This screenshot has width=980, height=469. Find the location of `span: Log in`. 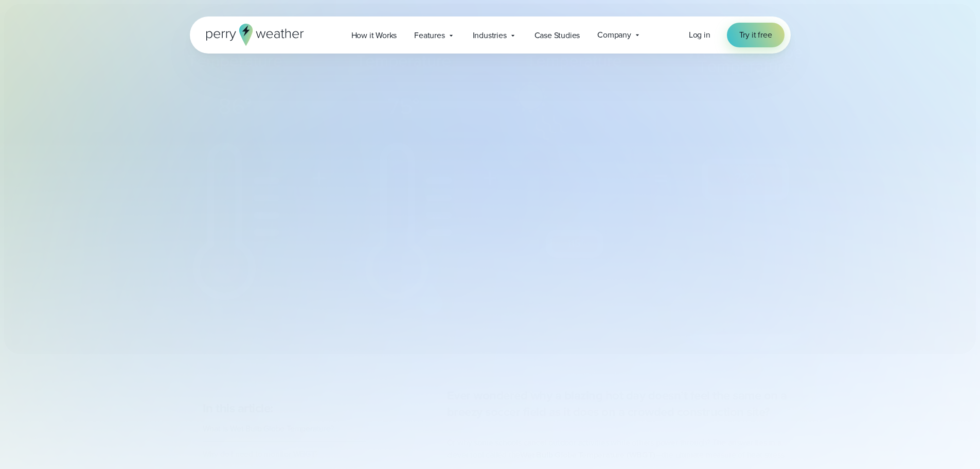

span: Log in is located at coordinates (700, 34).